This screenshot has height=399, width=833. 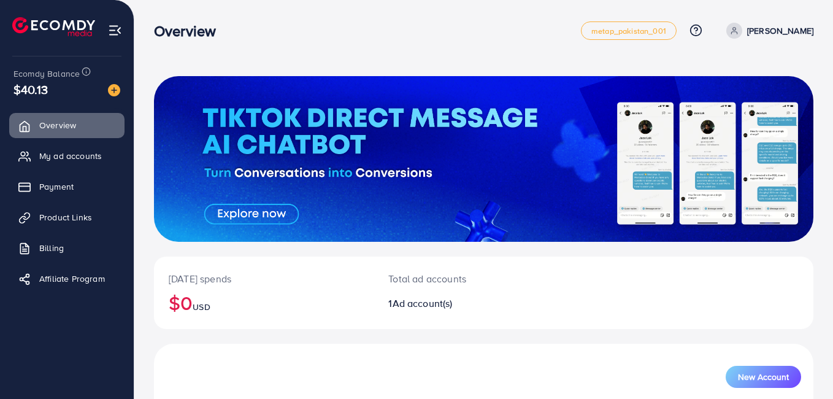 What do you see at coordinates (201, 307) in the screenshot?
I see `span: USD` at bounding box center [201, 307].